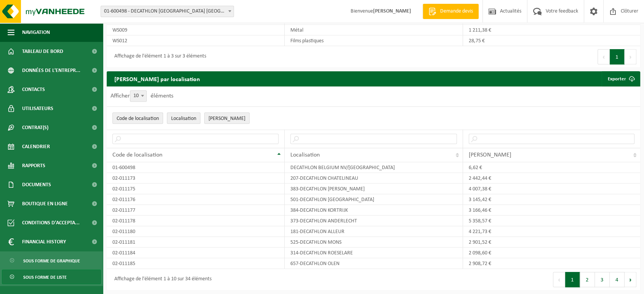 Image resolution: width=644 pixels, height=294 pixels. Describe the element at coordinates (196, 189) in the screenshot. I see `td: 02-011175` at that location.